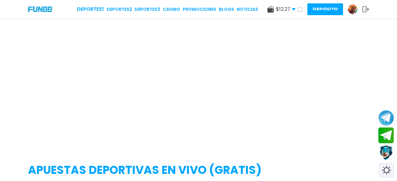 Image resolution: width=397 pixels, height=181 pixels. Describe the element at coordinates (226, 9) in the screenshot. I see `a: BLOGS` at that location.